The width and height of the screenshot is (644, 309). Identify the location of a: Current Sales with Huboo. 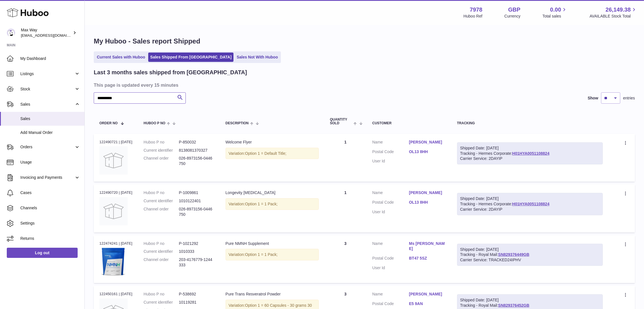
(121, 57).